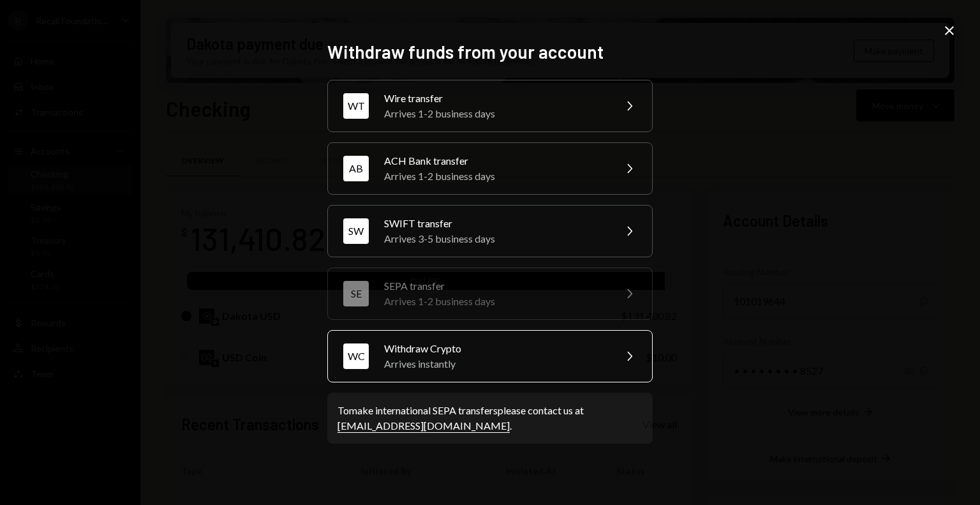 The image size is (980, 505). What do you see at coordinates (490, 231) in the screenshot?
I see `button: SWSWIFT transferArrives 3-5 business days` at bounding box center [490, 231].